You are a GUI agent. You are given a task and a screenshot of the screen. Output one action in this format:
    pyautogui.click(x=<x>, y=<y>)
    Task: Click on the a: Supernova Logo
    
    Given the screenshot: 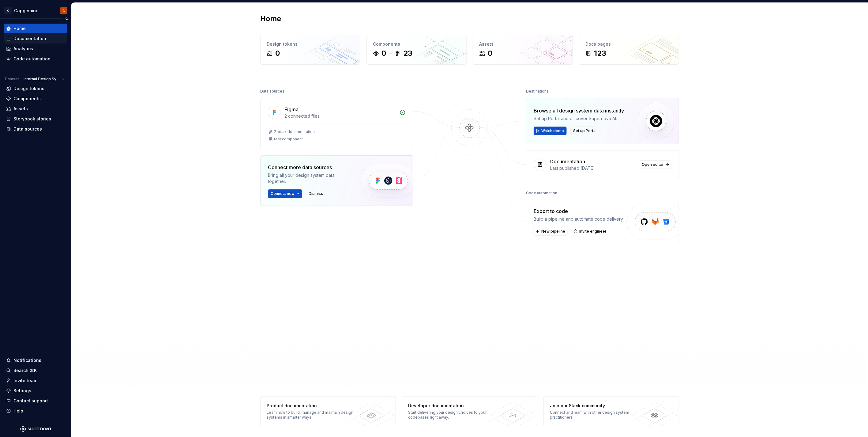 What is the action you would take?
    pyautogui.click(x=36, y=429)
    